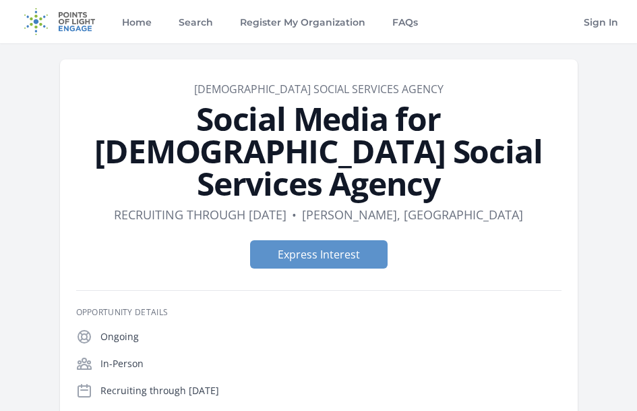 This screenshot has height=411, width=637. Describe the element at coordinates (319, 312) in the screenshot. I see `h3: Opportunity Details` at that location.